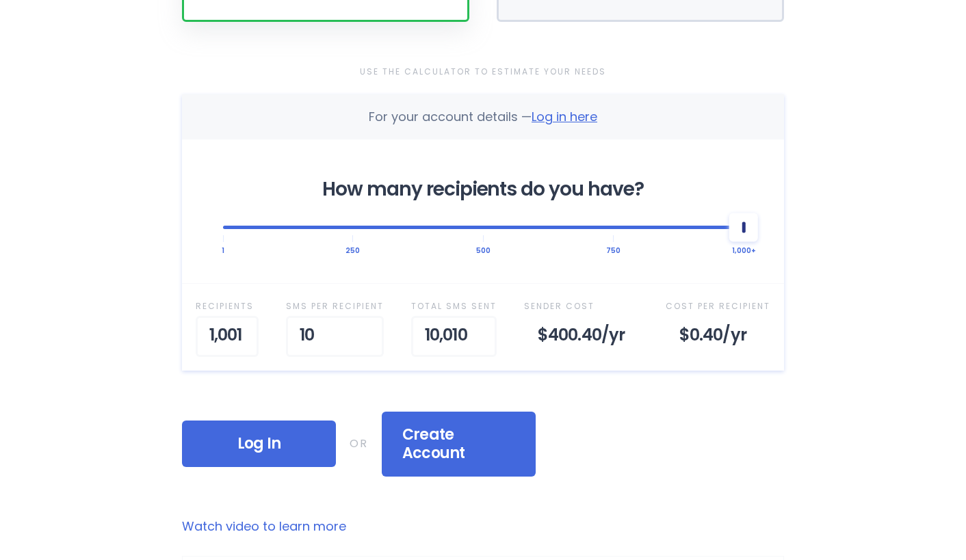 The image size is (966, 560). I want to click on div: Total SMS Sent, so click(453, 306).